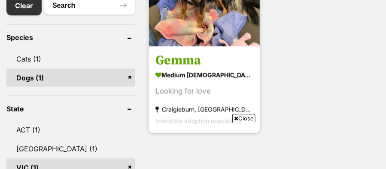 This screenshot has width=386, height=169. I want to click on a: ACT (1), so click(71, 130).